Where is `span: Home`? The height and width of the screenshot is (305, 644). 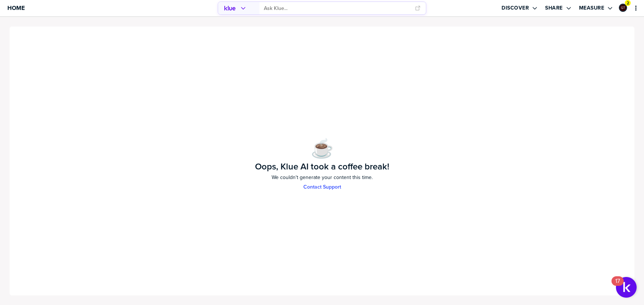
span: Home is located at coordinates (16, 7).